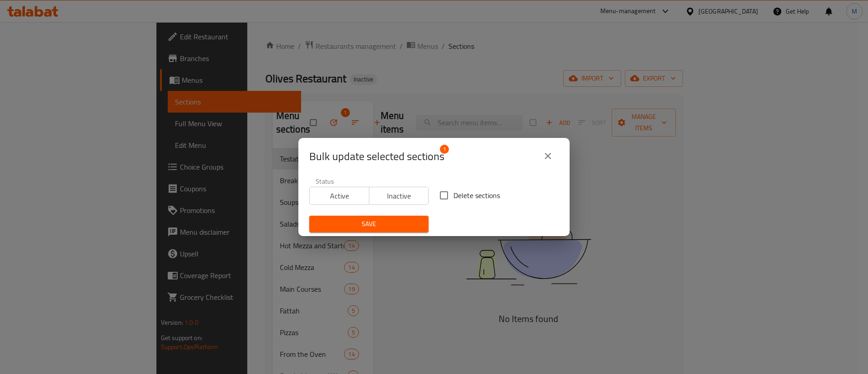  What do you see at coordinates (369, 224) in the screenshot?
I see `span: Save` at bounding box center [369, 224].